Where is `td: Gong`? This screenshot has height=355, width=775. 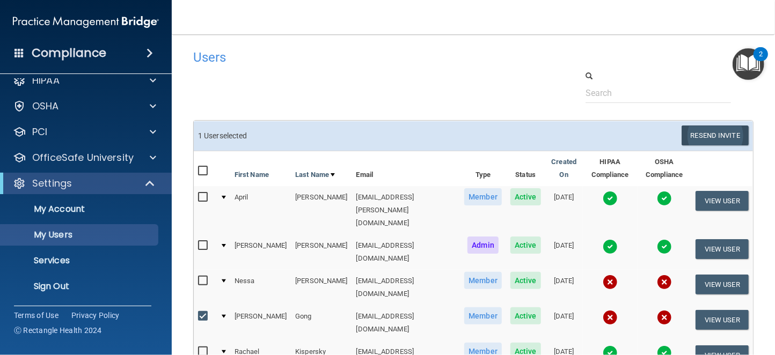 td: Gong is located at coordinates (321, 323).